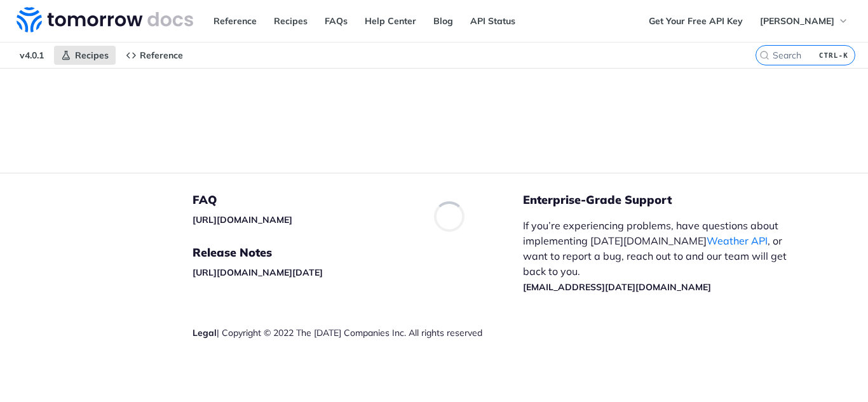 This screenshot has height=402, width=868. I want to click on svg: Search, so click(764, 55).